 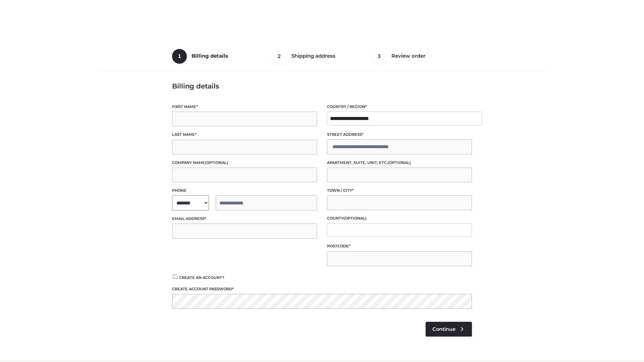 What do you see at coordinates (322, 289) in the screenshot?
I see `label: Create account password` at bounding box center [322, 289].